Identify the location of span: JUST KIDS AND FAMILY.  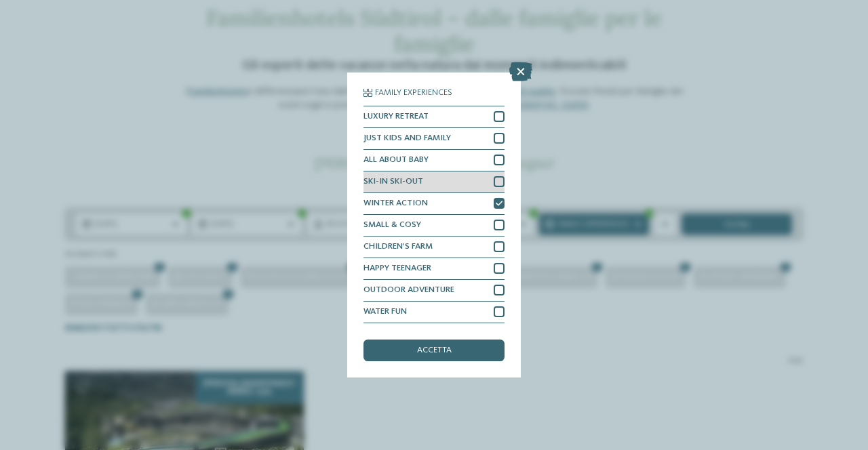
(407, 138).